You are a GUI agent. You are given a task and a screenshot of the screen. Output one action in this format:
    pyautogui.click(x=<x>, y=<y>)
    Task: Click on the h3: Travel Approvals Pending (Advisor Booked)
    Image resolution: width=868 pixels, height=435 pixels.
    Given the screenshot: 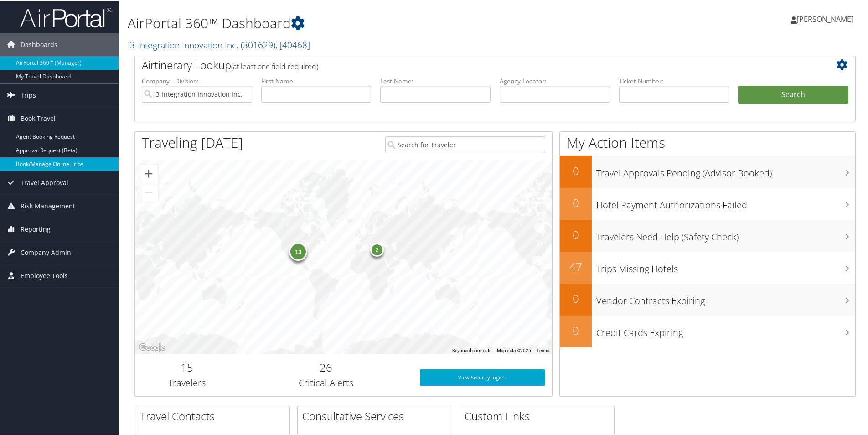 What is the action you would take?
    pyautogui.click(x=726, y=170)
    